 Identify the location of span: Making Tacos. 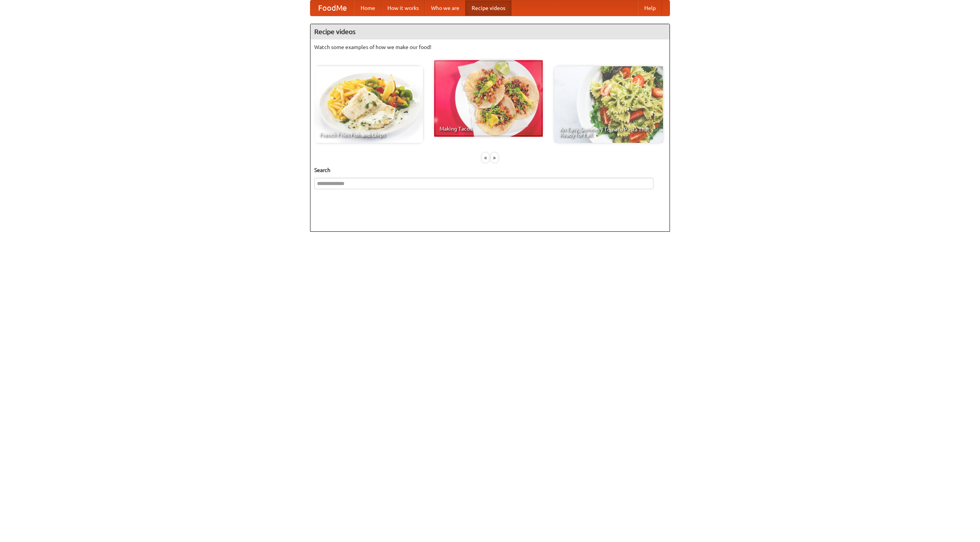
(488, 129).